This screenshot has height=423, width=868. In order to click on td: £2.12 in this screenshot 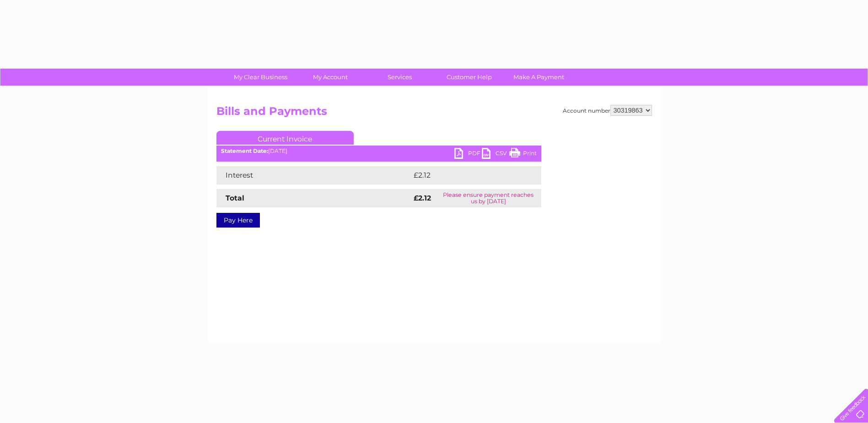, I will do `click(465, 175)`.